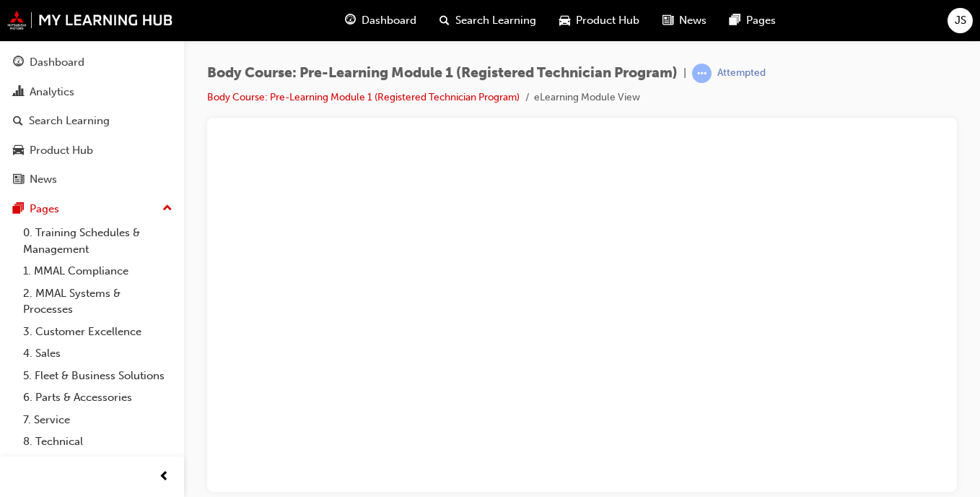 The height and width of the screenshot is (497, 980). I want to click on a: 2. MMAL Systems & Processes, so click(98, 301).